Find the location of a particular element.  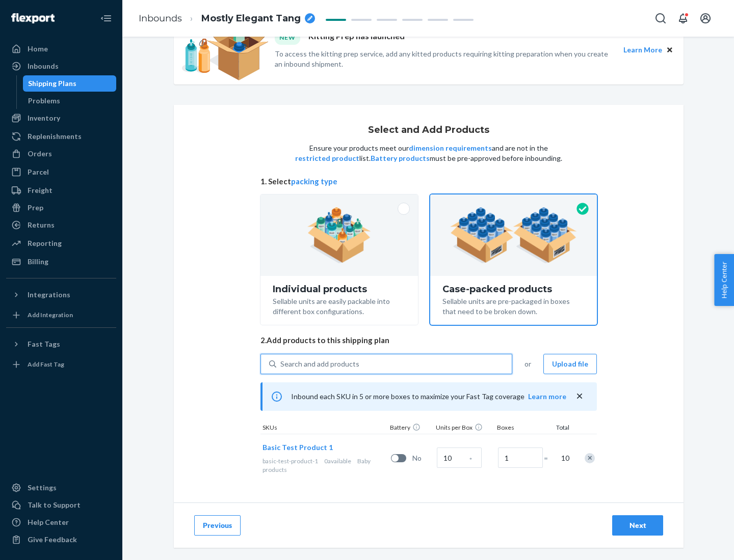

input: Number of boxes is located at coordinates (520, 458).